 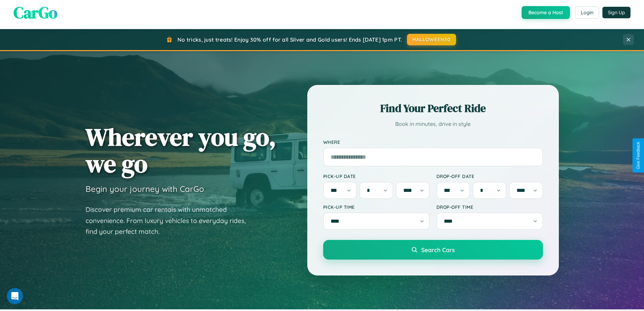 I want to click on h3: Begin your journey with CarGo, so click(x=144, y=189).